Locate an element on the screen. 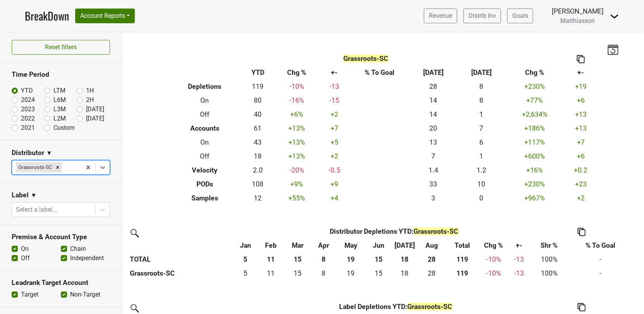 This screenshot has width=644, height=314. td: 0 is located at coordinates (482, 198).